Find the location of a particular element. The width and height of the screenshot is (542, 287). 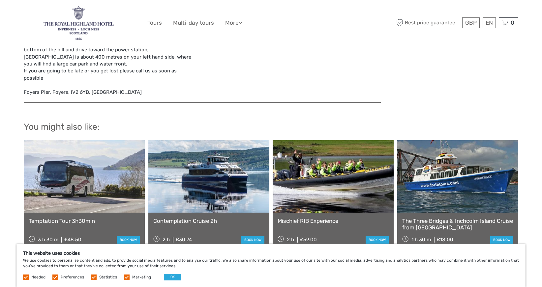

label: Needed is located at coordinates (38, 278).